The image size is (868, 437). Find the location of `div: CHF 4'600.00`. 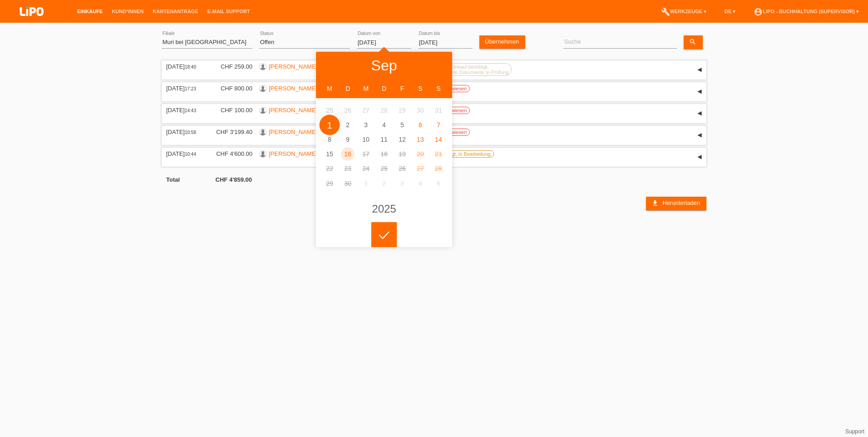

div: CHF 4'600.00 is located at coordinates (230, 154).